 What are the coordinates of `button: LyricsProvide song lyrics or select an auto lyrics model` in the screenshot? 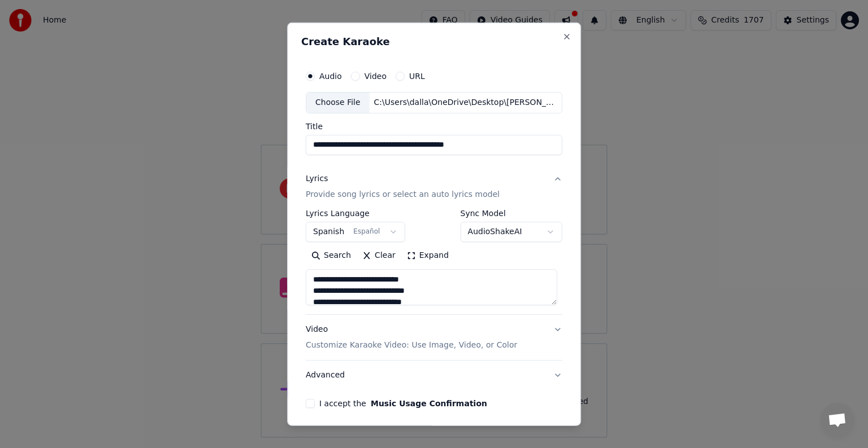 It's located at (434, 187).